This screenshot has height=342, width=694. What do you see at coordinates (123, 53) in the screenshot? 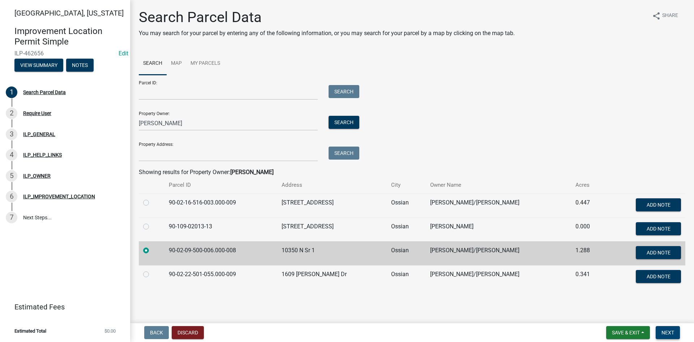
I see `a: Edit` at bounding box center [123, 53].